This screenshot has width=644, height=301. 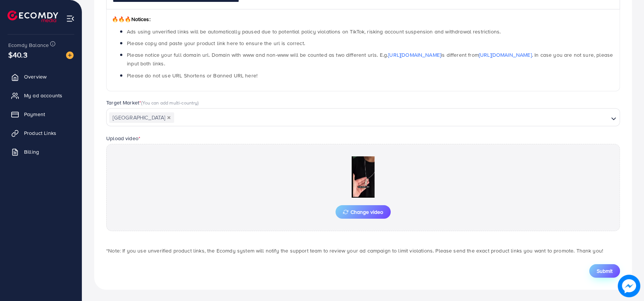 I want to click on button: Change video, so click(x=363, y=212).